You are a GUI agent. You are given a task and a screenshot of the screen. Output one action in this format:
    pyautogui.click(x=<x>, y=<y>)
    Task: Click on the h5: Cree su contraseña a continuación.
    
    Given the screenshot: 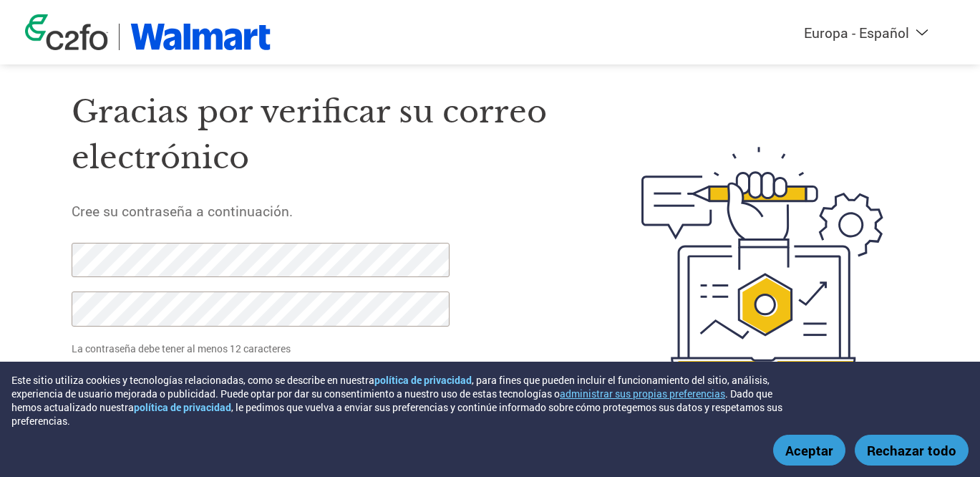 What is the action you would take?
    pyautogui.click(x=323, y=211)
    